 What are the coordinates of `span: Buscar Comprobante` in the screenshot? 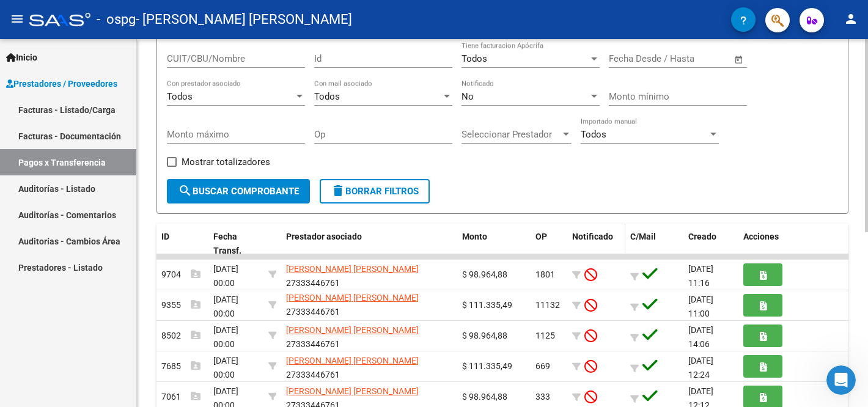 It's located at (238, 192).